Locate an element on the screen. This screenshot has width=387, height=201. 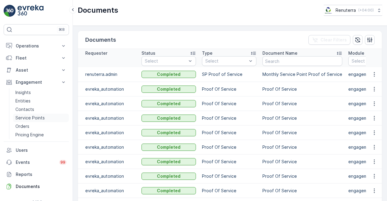
button: Renuterra(+04:00) is located at coordinates (352, 10).